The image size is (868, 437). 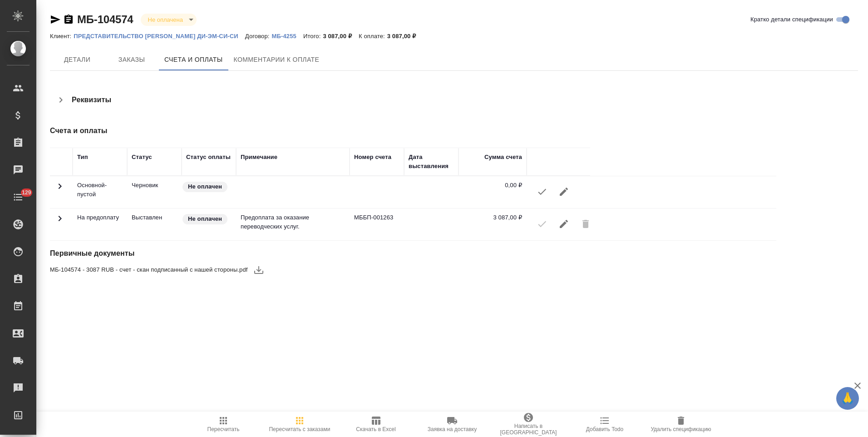 I want to click on td: Основной-пустой, so click(x=100, y=192).